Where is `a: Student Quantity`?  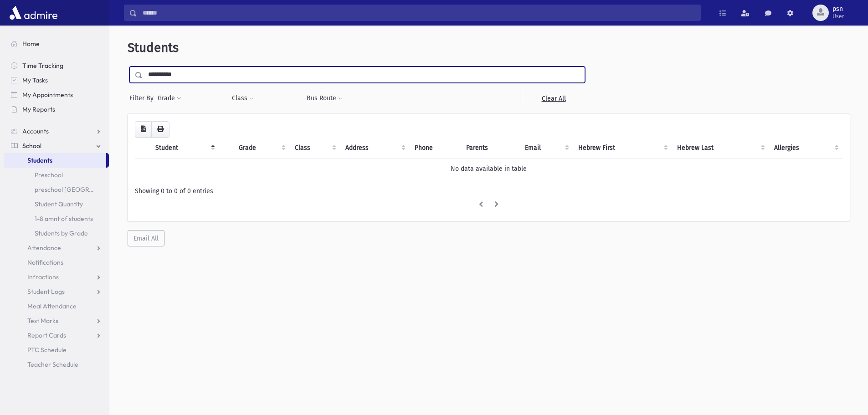 a: Student Quantity is located at coordinates (56, 204).